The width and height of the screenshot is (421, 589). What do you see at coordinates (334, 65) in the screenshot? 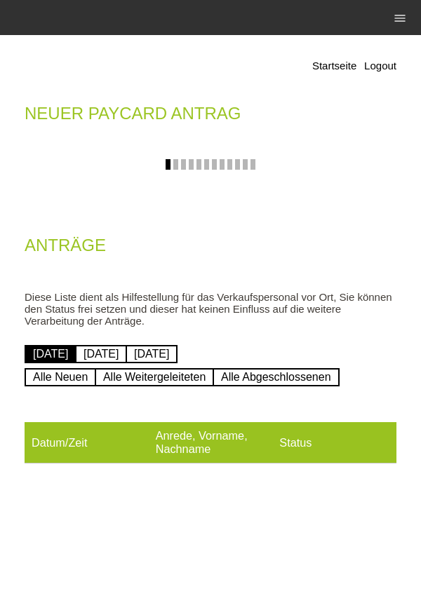
I see `a: Startseite` at bounding box center [334, 65].